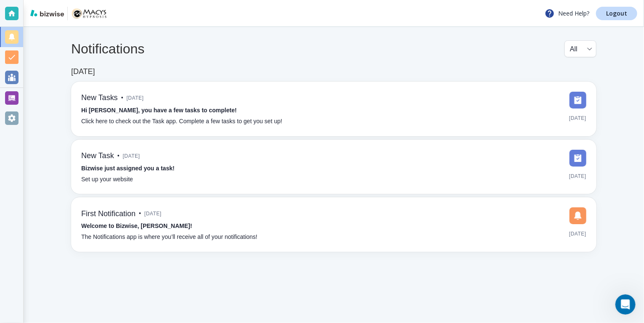 The image size is (644, 323). What do you see at coordinates (108, 214) in the screenshot?
I see `h6: First Notification` at bounding box center [108, 214].